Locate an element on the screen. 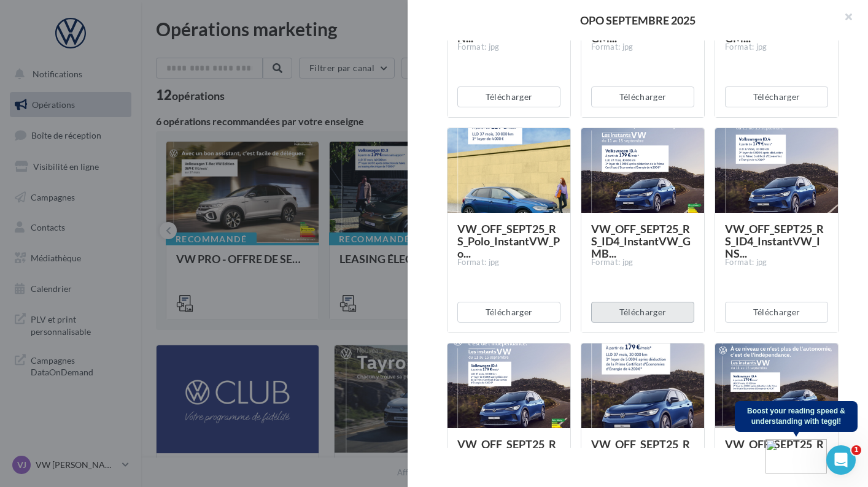  span: VW_OFF_SEPT25_RS_ID4_InstantVW_GMB is located at coordinates (775, 457).